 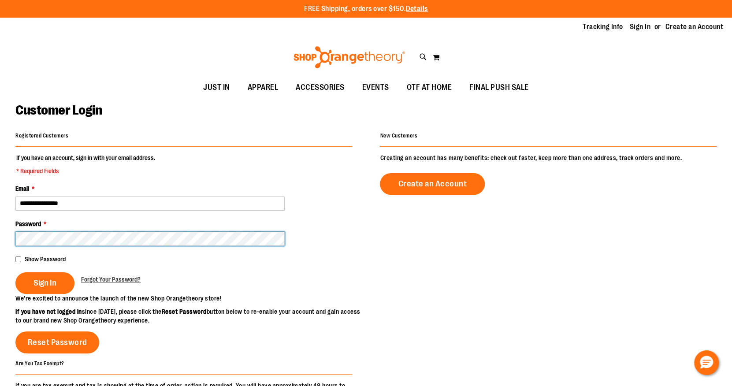 What do you see at coordinates (417, 9) in the screenshot?
I see `a: Details` at bounding box center [417, 9].